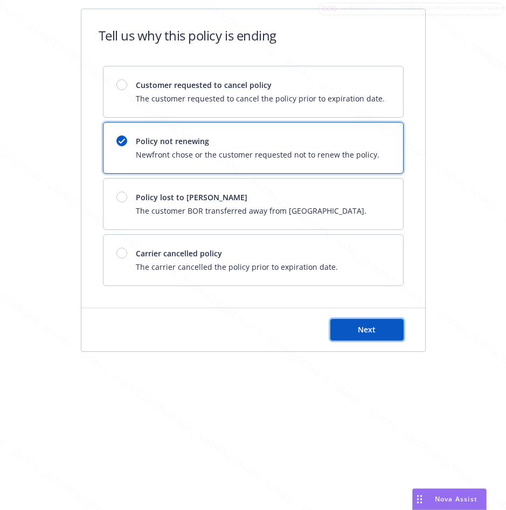  I want to click on button: Nova Assist, so click(450, 499).